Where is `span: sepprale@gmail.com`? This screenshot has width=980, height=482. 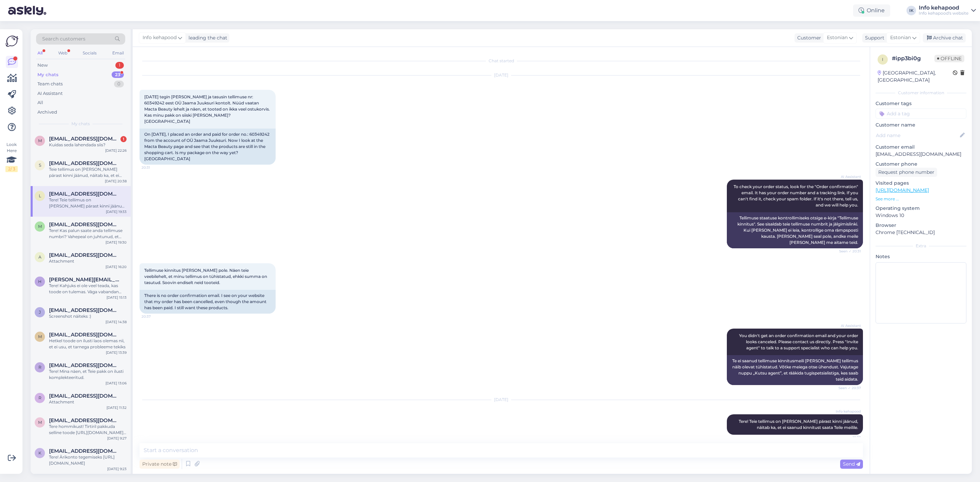
span: sepprale@gmail.com is located at coordinates (84, 164).